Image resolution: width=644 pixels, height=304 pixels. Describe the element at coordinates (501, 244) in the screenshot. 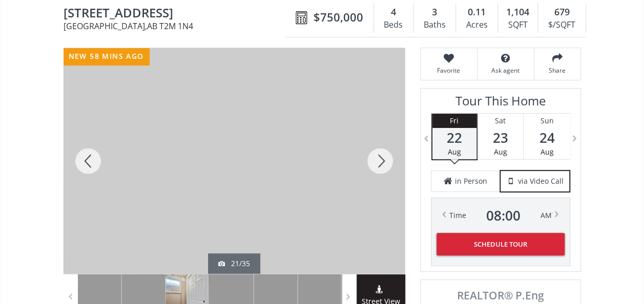

I see `button: Schedule Tour` at that location.